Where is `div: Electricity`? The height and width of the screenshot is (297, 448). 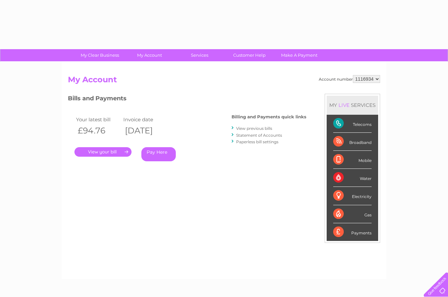 div: Electricity is located at coordinates (352, 196).